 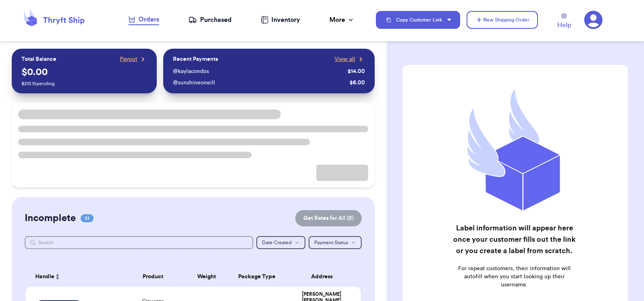 I want to click on th: Address, so click(x=324, y=277).